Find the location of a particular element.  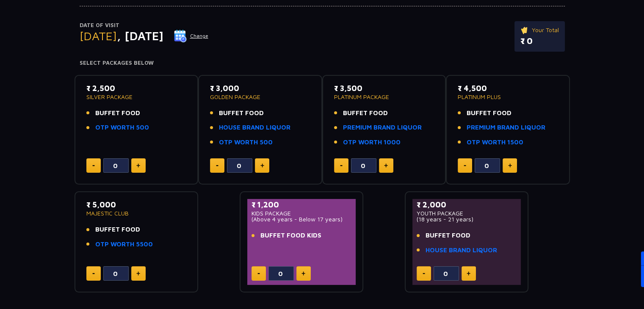

p: (18 years - 21 years) is located at coordinates (467, 219).